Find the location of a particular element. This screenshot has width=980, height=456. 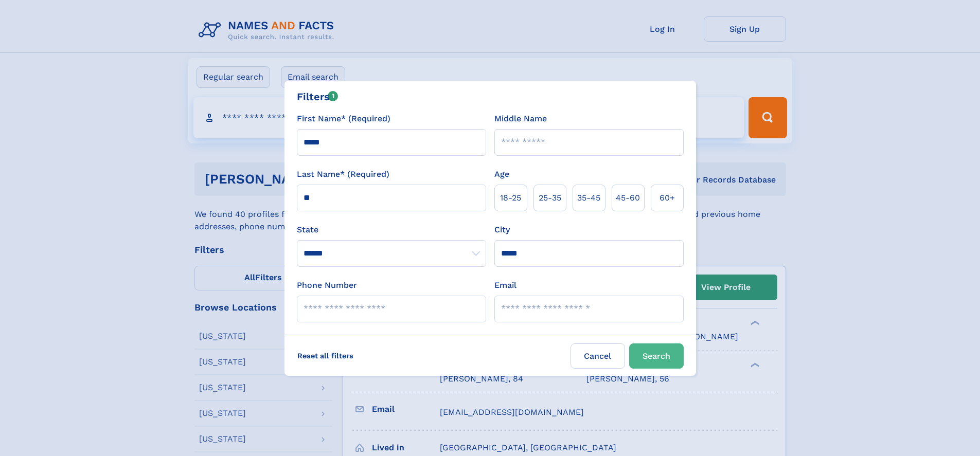

label: Age is located at coordinates (502, 174).